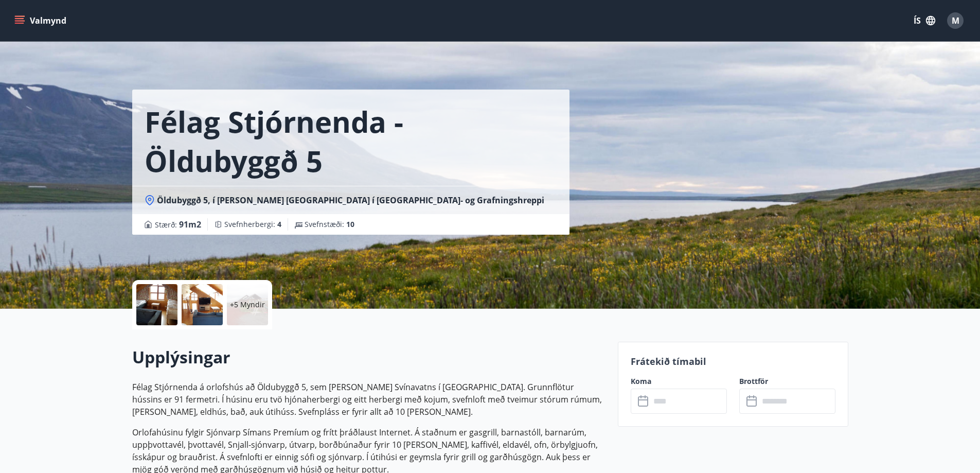  I want to click on span: Svefnstæði :, so click(329, 224).